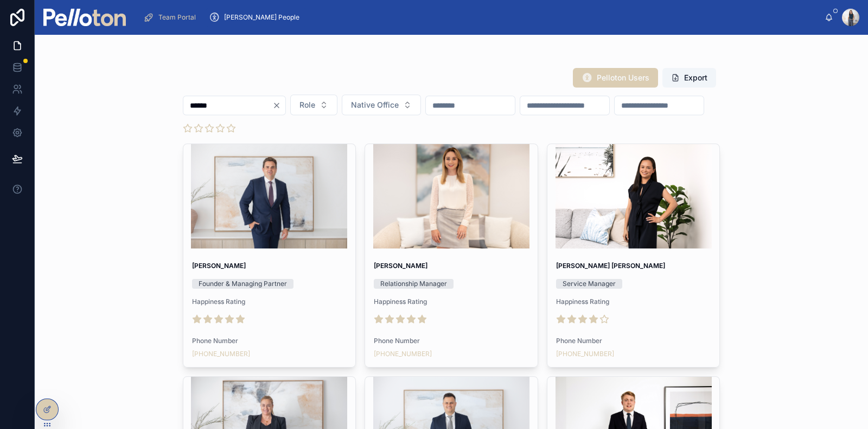 The height and width of the screenshot is (429, 868). I want to click on button: Clear, so click(279, 105).